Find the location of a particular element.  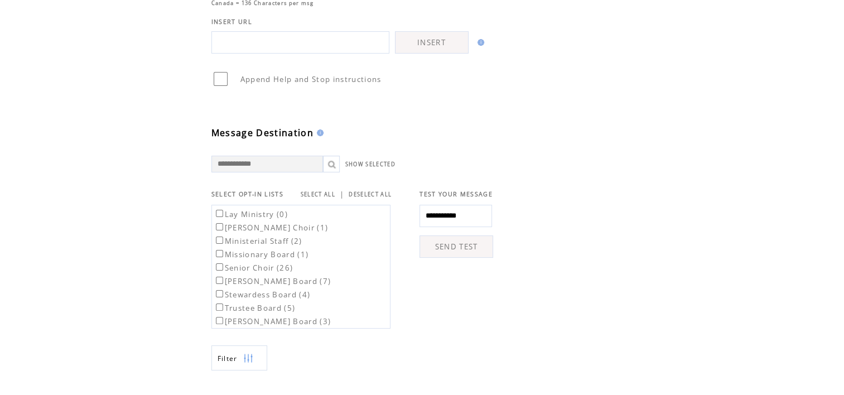

label: Stewardess Board (4) is located at coordinates (262, 295).